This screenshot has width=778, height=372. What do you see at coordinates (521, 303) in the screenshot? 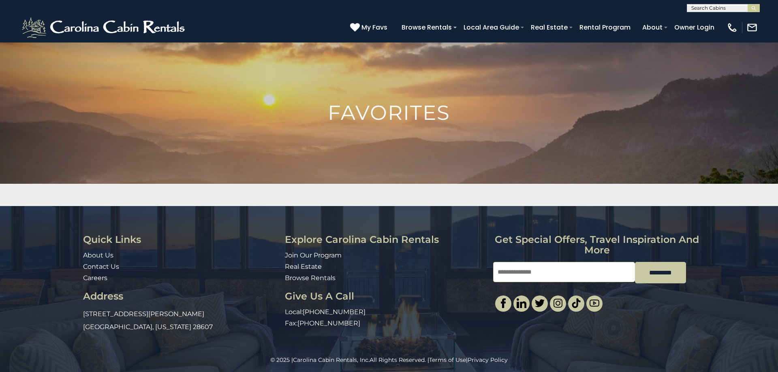
I see `img: linkedin-single.svg` at bounding box center [521, 303].